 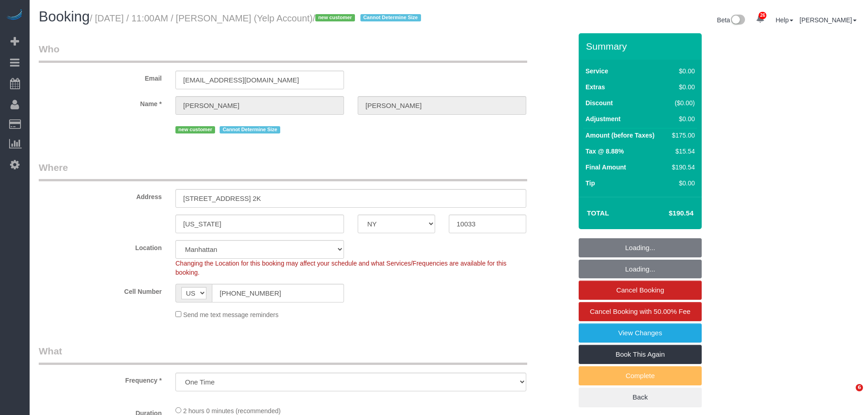 I want to click on label: Discount, so click(x=599, y=103).